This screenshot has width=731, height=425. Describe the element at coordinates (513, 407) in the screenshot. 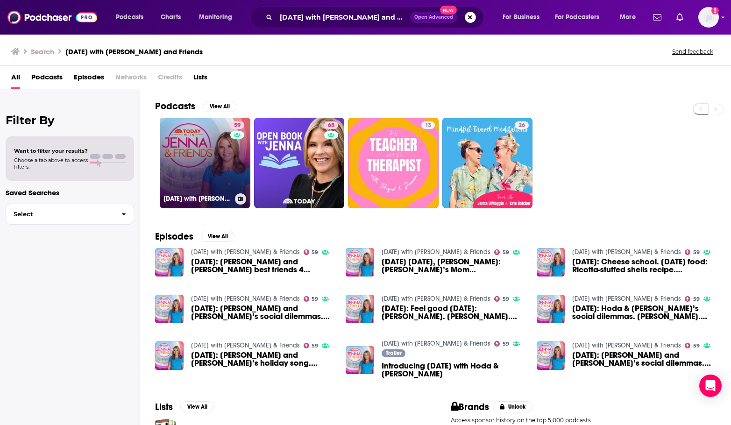

I see `button: Unlock` at that location.